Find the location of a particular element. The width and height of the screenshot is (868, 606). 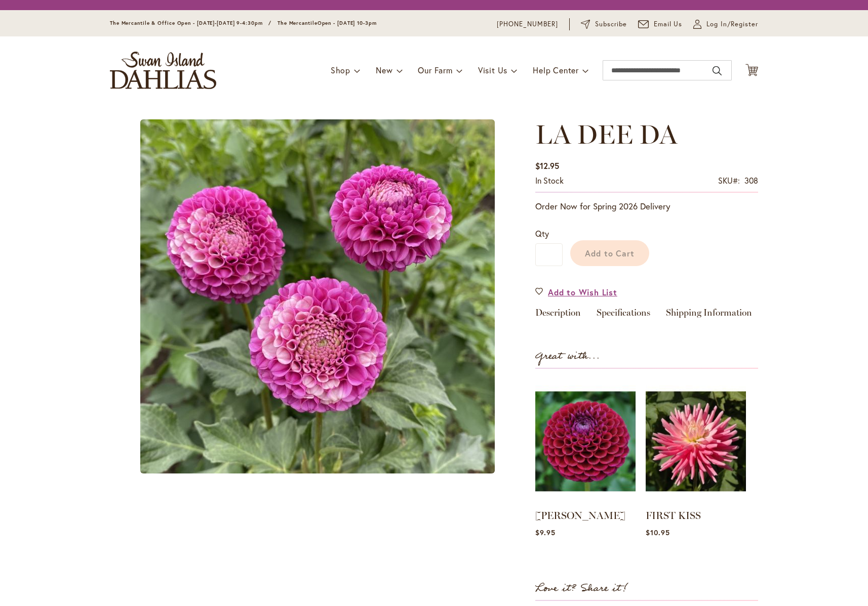

span: Log In/Register is located at coordinates (732, 24).